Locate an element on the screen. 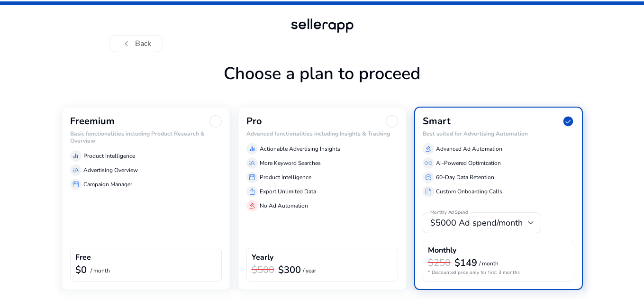 The width and height of the screenshot is (644, 300). span: chevron_left is located at coordinates (126, 43).